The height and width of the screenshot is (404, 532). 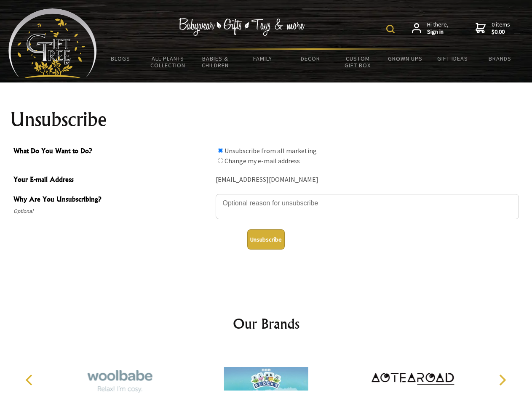 What do you see at coordinates (452, 58) in the screenshot?
I see `a: Gift Ideas` at bounding box center [452, 58].